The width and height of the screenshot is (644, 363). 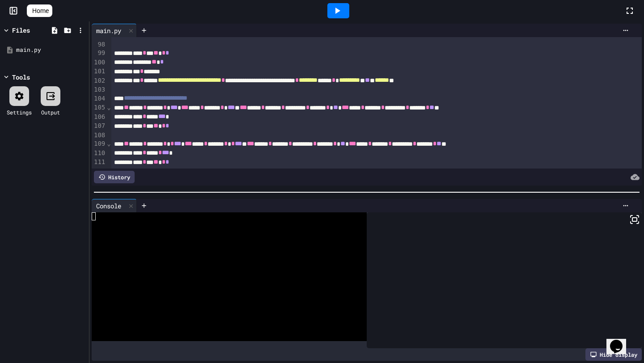 I want to click on div: 100, so click(x=99, y=62).